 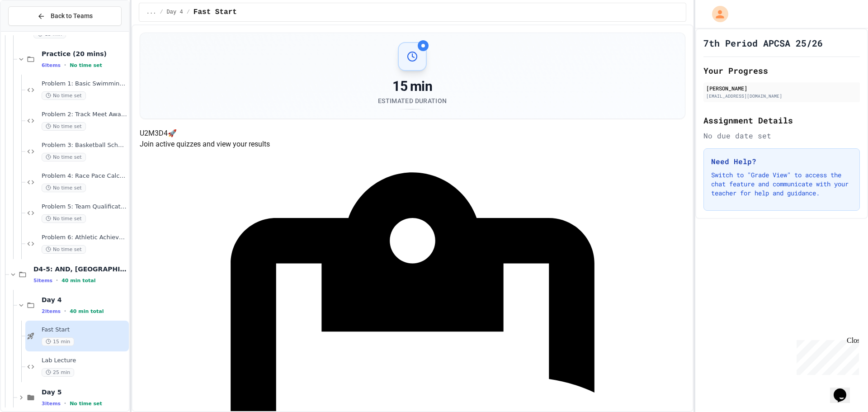 I want to click on button: Back to Teams, so click(x=65, y=16).